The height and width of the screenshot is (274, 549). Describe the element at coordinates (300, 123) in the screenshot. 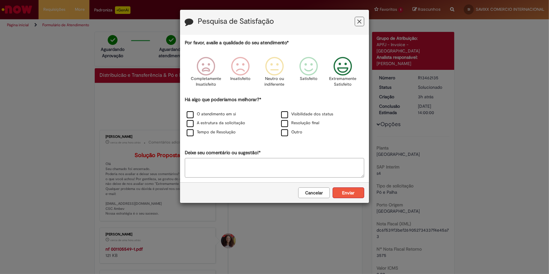

I see `label: Resolução final` at that location.